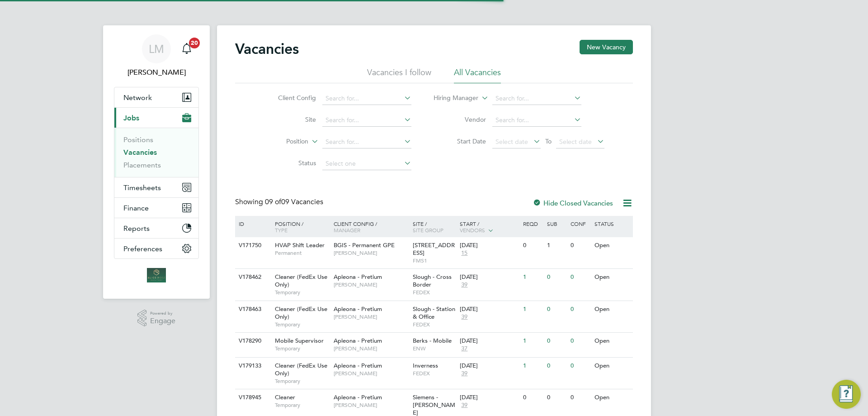  Describe the element at coordinates (472, 230) in the screenshot. I see `span: Vendors` at that location.